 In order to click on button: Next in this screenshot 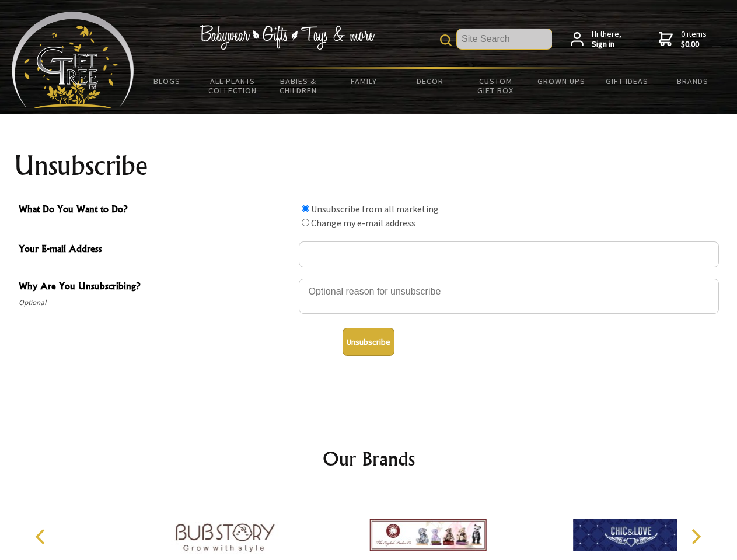, I will do `click(696, 537)`.